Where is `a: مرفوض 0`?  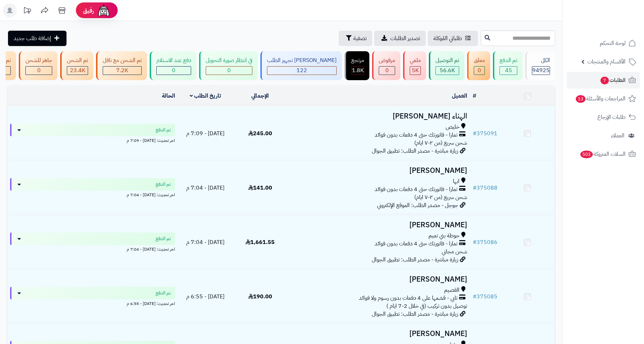
a: مرفوض 0 is located at coordinates (386, 65).